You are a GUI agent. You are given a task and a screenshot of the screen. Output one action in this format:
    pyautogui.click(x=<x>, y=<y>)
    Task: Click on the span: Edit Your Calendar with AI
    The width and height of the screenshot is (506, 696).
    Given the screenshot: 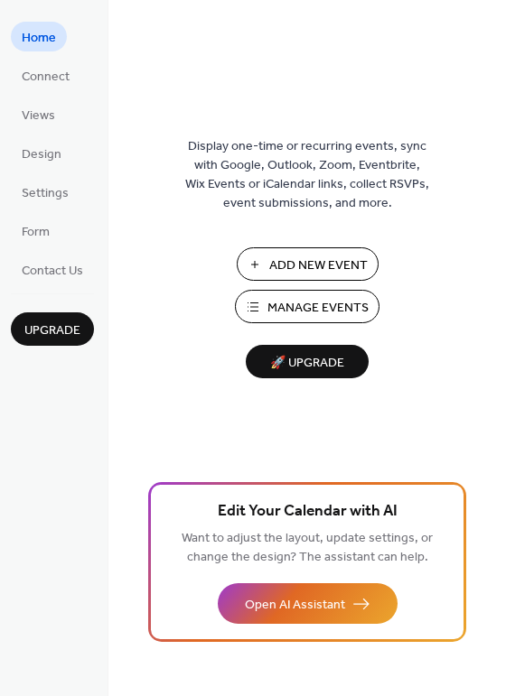 What is the action you would take?
    pyautogui.click(x=307, y=512)
    